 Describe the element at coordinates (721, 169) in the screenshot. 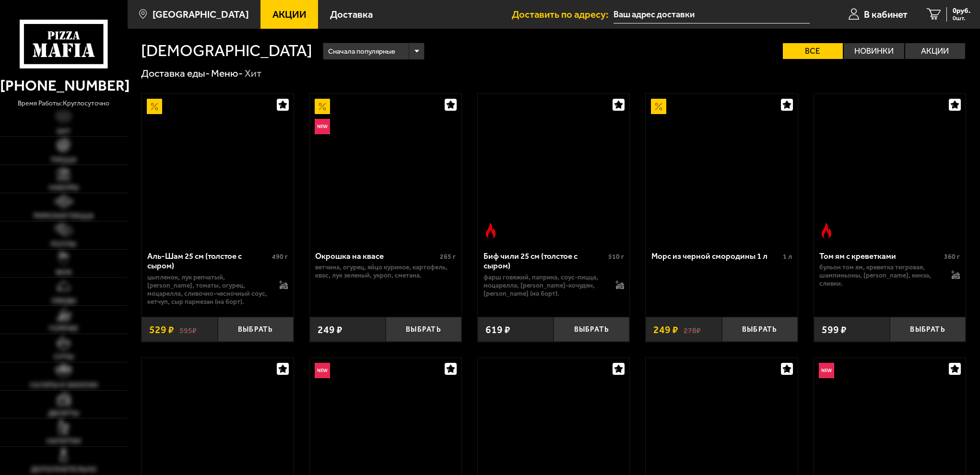

I see `a: АкционныйМорс из черной смородины 1 л` at that location.